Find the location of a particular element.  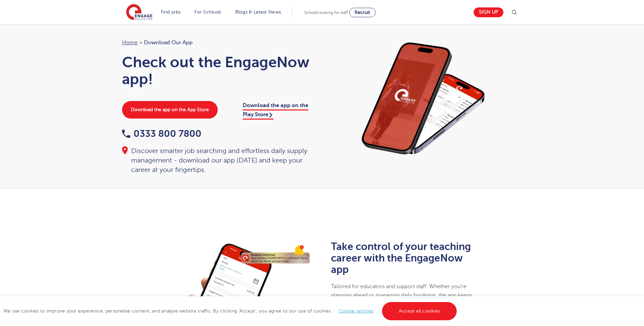

b: Take control of your teaching career with the EngageNow app is located at coordinates (401, 258).